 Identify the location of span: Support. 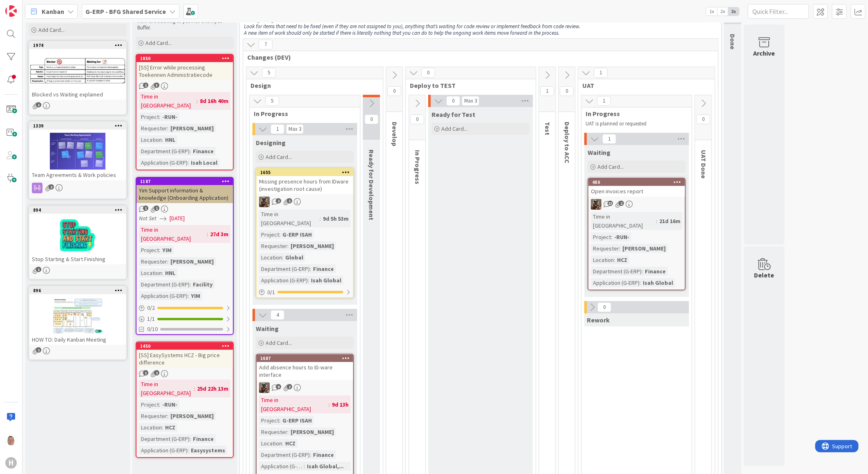
(27, 6).